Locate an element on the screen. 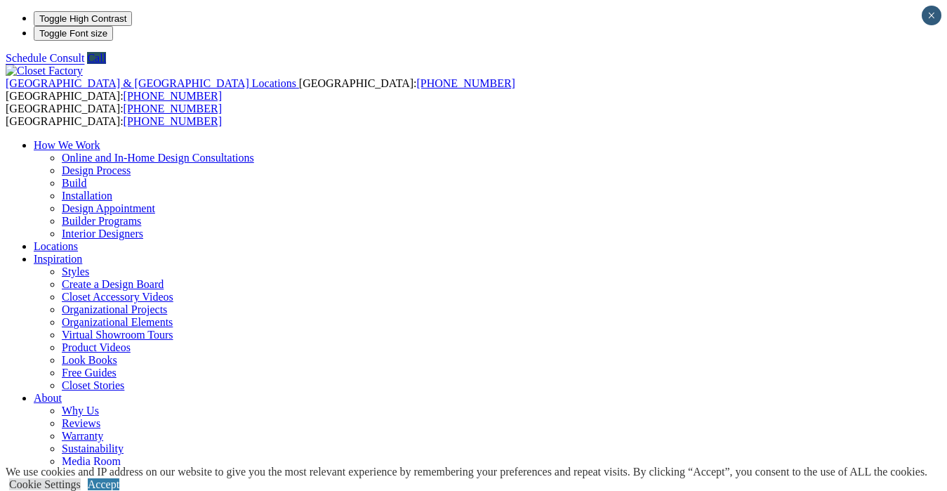  a: Design Process is located at coordinates (96, 170).